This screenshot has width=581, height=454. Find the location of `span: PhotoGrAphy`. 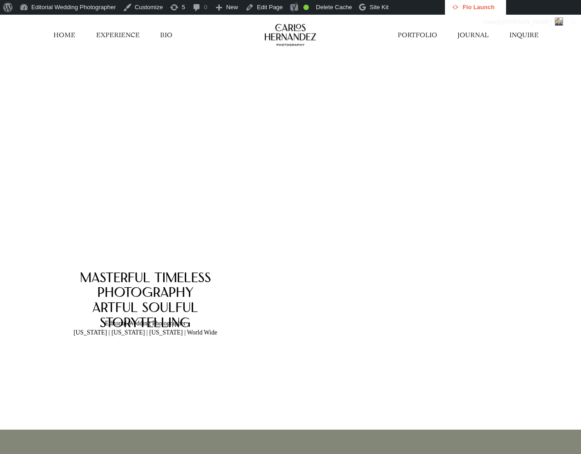

span: PhotoGrAphy is located at coordinates (145, 294).